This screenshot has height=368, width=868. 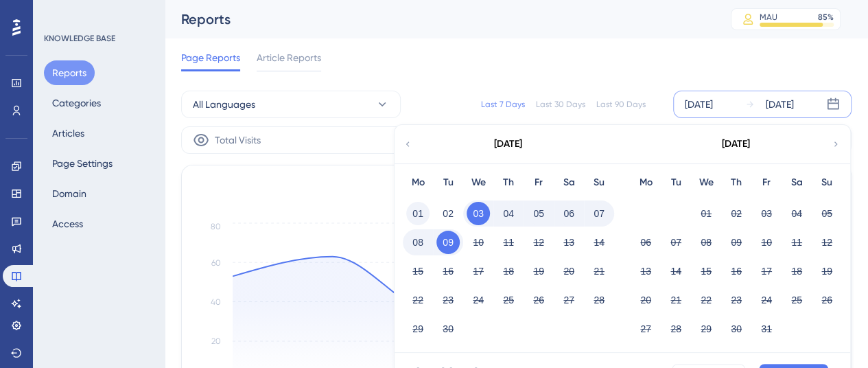 What do you see at coordinates (621, 104) in the screenshot?
I see `div: Last 90 Days` at bounding box center [621, 104].